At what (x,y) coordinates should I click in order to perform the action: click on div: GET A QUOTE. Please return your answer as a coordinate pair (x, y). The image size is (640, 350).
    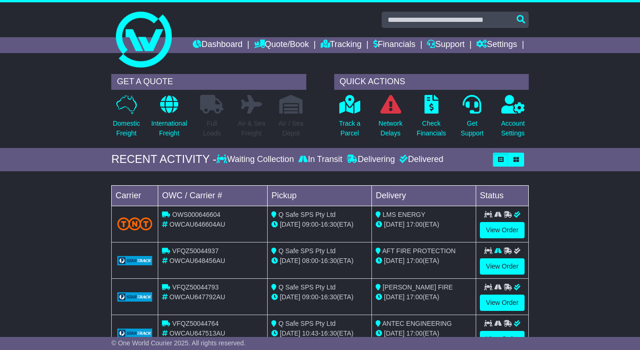
    Looking at the image, I should click on (209, 82).